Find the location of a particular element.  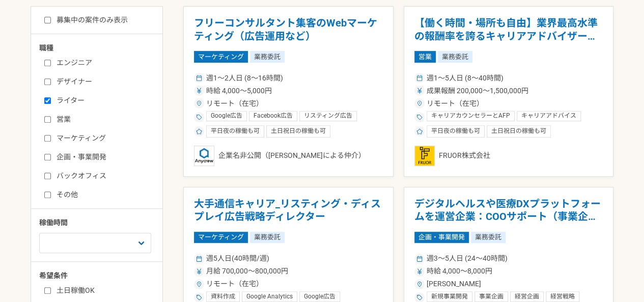

div: FRUOR株式会社 is located at coordinates (509, 156).